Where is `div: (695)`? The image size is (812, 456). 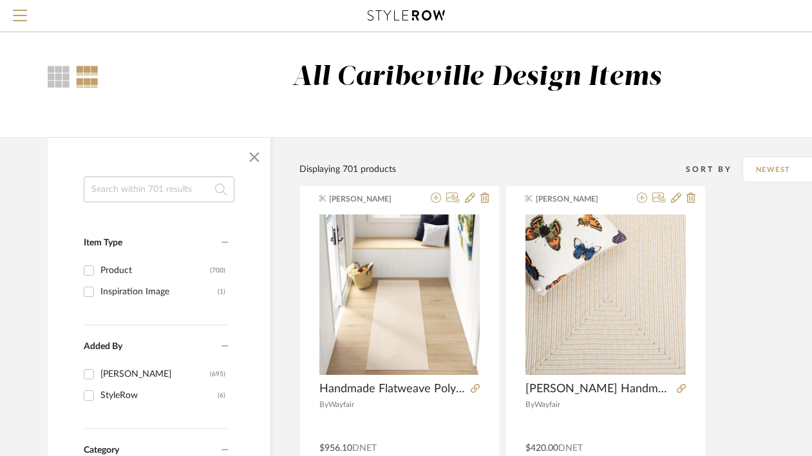 div: (695) is located at coordinates (218, 374).